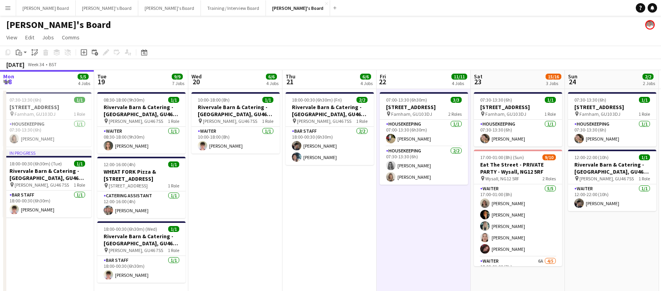 Image resolution: width=661 pixels, height=291 pixels. Describe the element at coordinates (70, 37) in the screenshot. I see `a: Comms` at that location.